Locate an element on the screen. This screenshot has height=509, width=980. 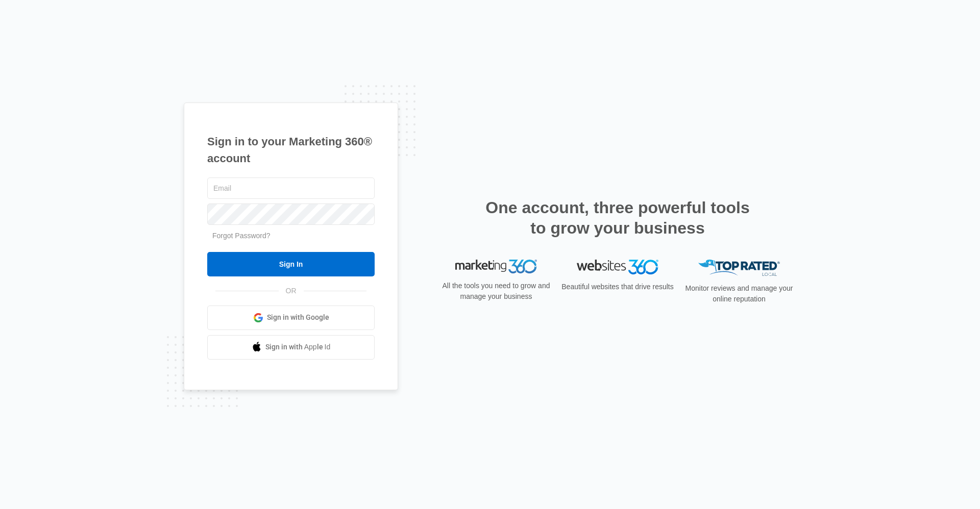
input: Email is located at coordinates (291, 188).